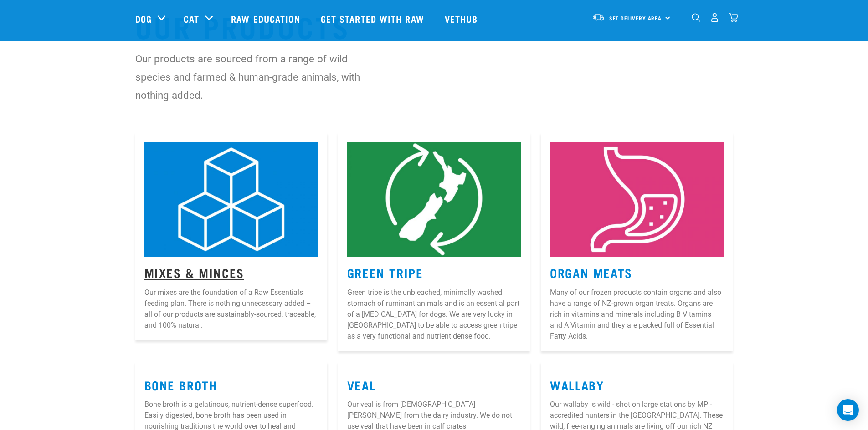 This screenshot has height=430, width=868. Describe the element at coordinates (181, 384) in the screenshot. I see `a: Bone Broth` at that location.